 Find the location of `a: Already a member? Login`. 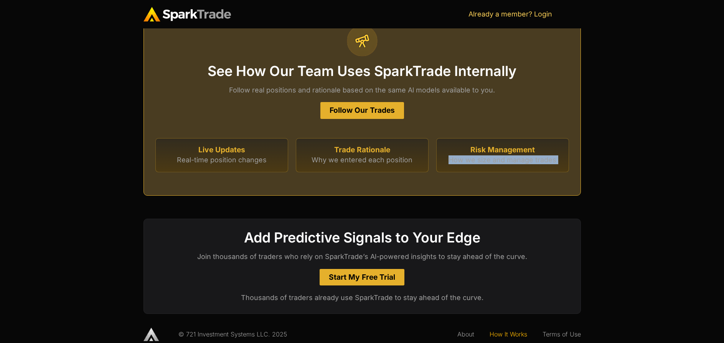

a: Already a member? Login is located at coordinates (511, 14).